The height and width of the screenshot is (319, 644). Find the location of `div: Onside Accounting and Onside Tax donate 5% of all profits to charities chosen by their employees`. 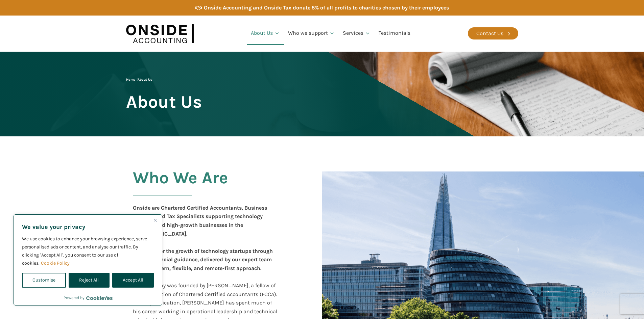

div: Onside Accounting and Onside Tax donate 5% of all profits to charities chosen by their employees is located at coordinates (326, 8).